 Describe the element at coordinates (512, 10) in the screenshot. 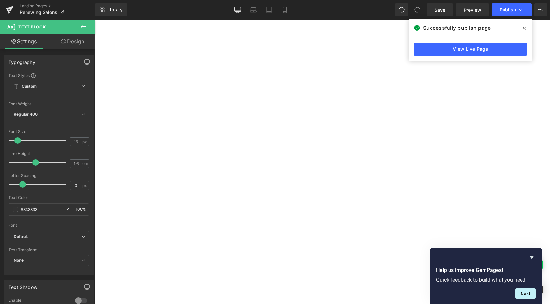

I see `button: Publish` at that location.